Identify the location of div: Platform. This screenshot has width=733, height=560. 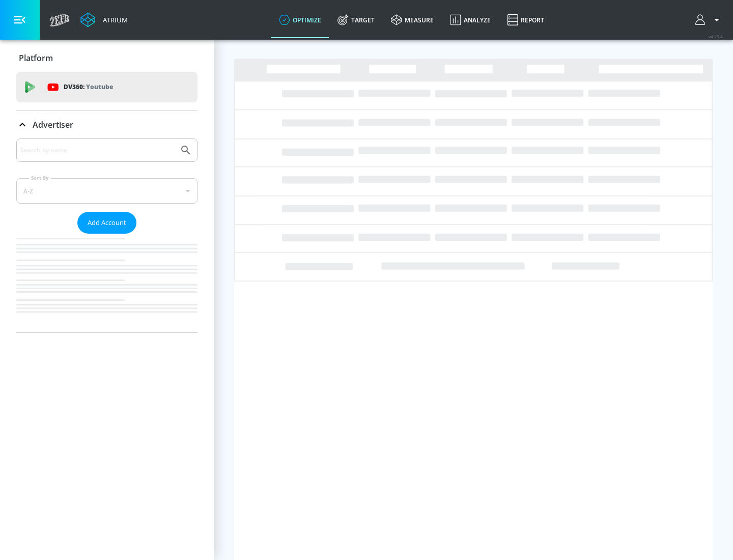
(107, 58).